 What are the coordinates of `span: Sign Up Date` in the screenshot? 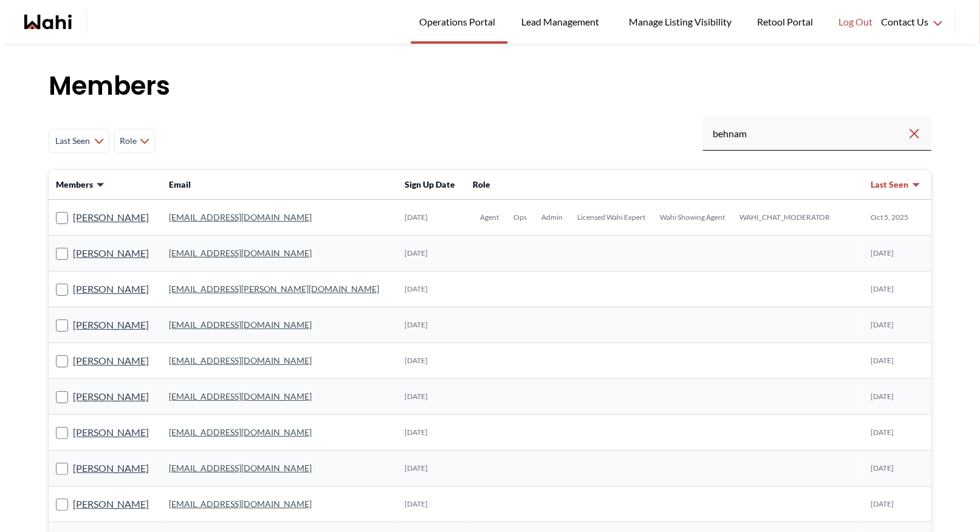 It's located at (430, 184).